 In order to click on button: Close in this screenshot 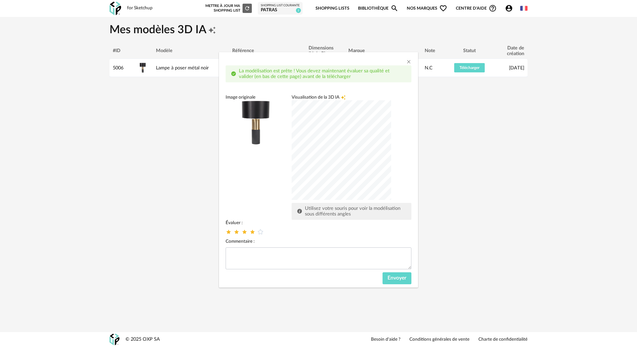, I will do `click(409, 62)`.